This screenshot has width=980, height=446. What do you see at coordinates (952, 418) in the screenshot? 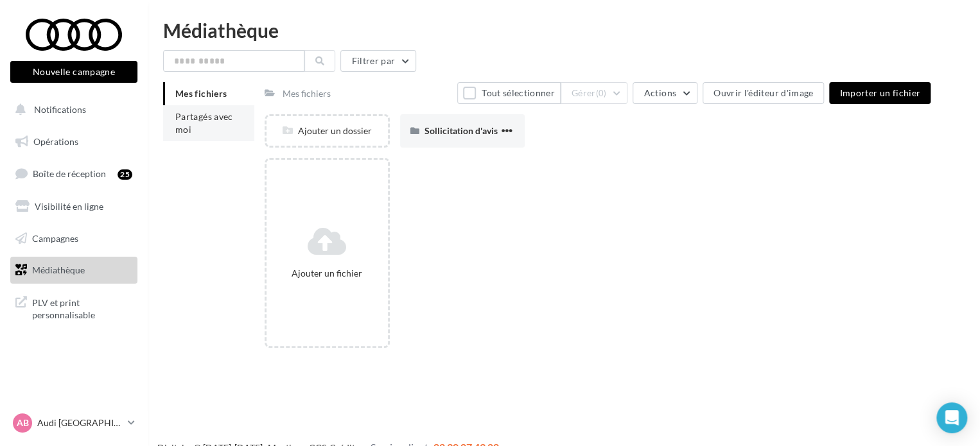
I see `div: Open Intercom Messenger` at bounding box center [952, 418].